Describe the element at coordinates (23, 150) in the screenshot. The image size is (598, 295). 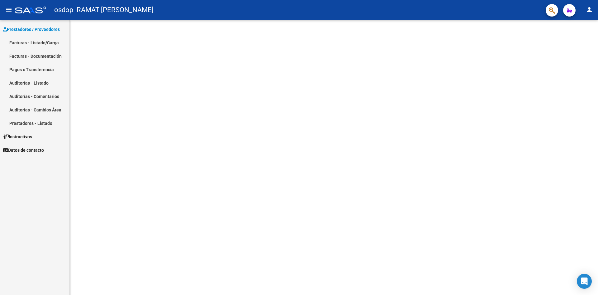
I see `span: Datos de contacto` at that location.